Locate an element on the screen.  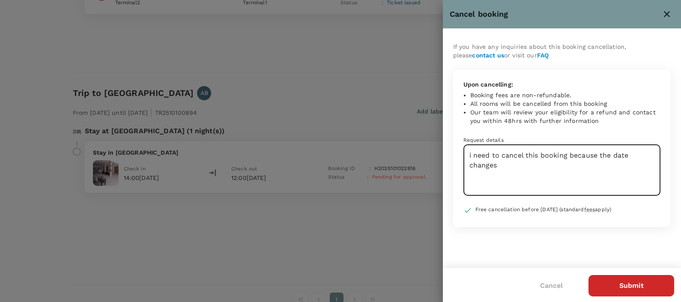
span: Request details is located at coordinates (484, 140).